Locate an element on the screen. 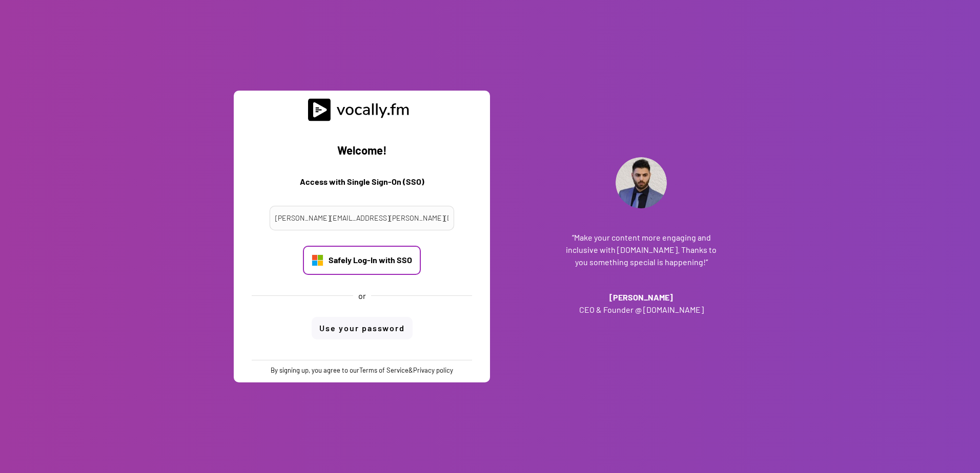 This screenshot has width=980, height=473. div: By signing up, you agree to our & is located at coordinates (362, 370).